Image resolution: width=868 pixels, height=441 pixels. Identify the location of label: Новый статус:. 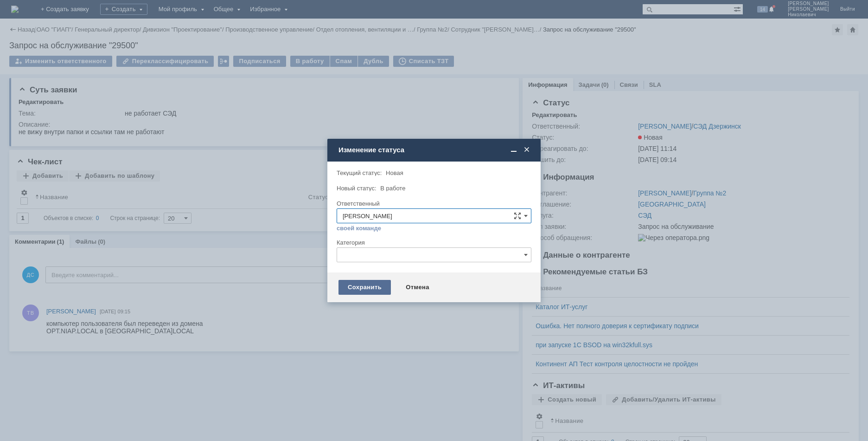
(357, 188).